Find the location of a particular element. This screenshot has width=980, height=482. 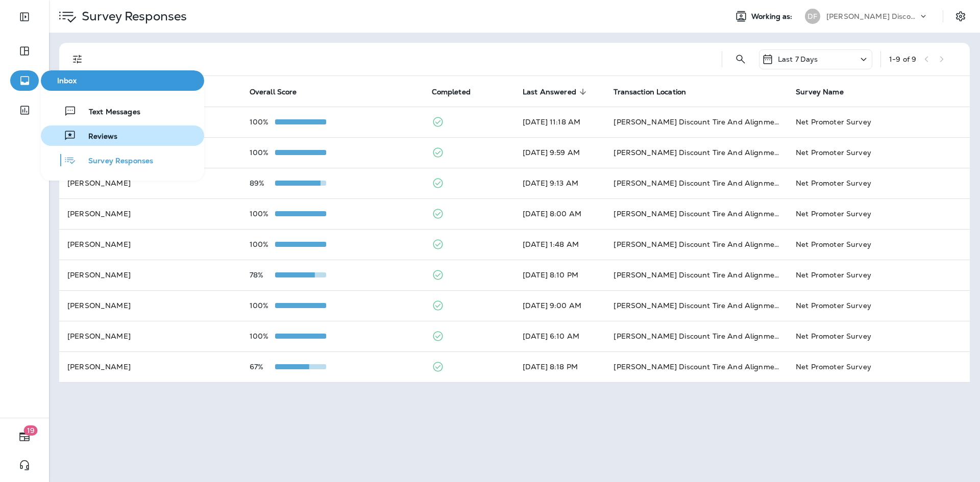

button: Expand Sidebar is located at coordinates (24, 17).